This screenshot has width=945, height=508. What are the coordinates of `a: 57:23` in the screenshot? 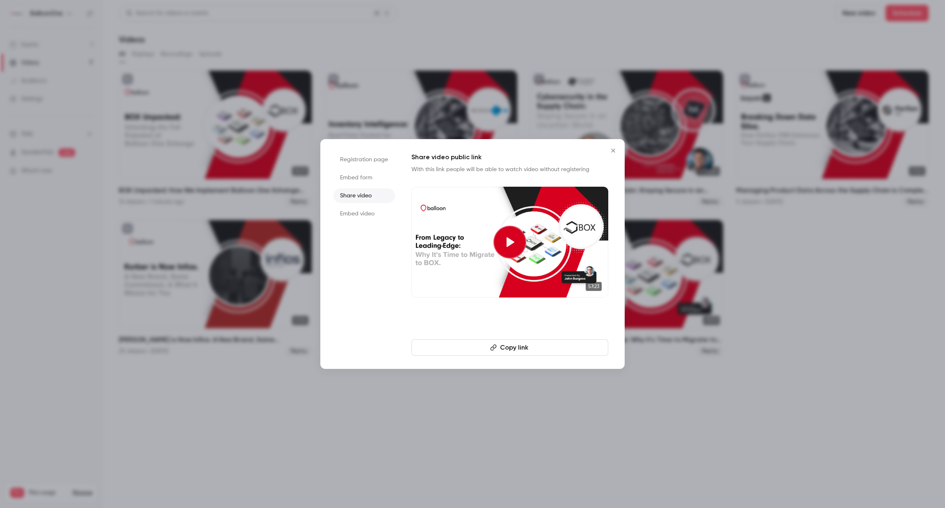 It's located at (510, 242).